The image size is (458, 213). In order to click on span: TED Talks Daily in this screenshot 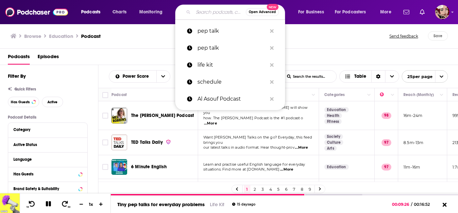, I will do `click(147, 142)`.